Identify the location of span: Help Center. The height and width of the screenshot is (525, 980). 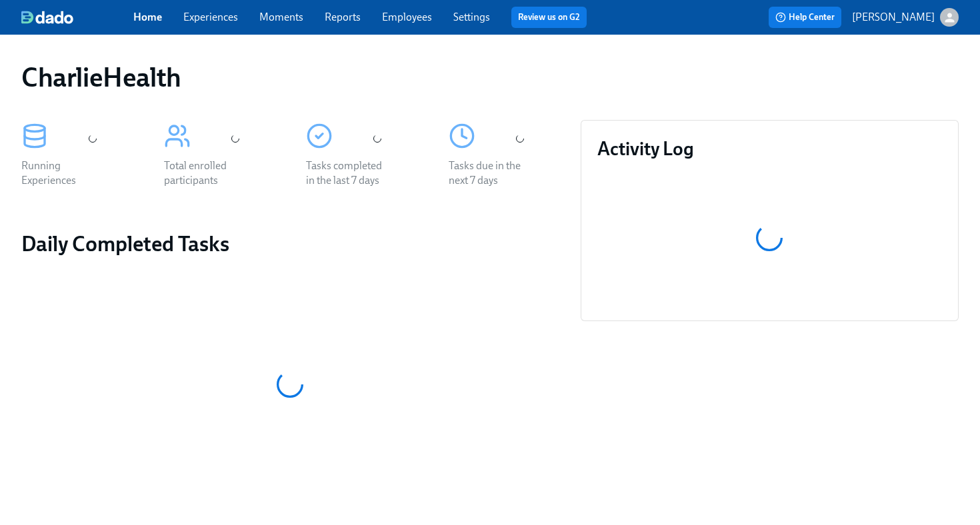
(805, 18).